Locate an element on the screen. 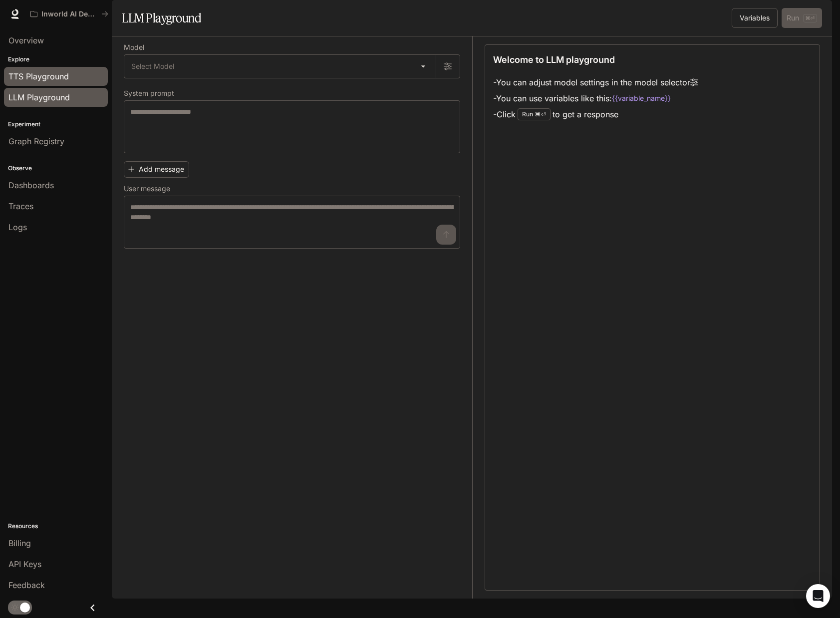 Image resolution: width=840 pixels, height=618 pixels. li: - You can adjust model settings in the model selector is located at coordinates (595, 82).